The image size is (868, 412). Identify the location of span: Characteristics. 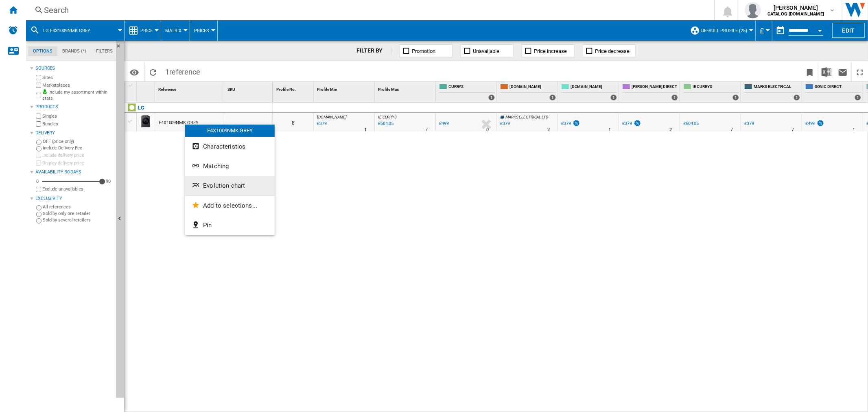
(224, 147).